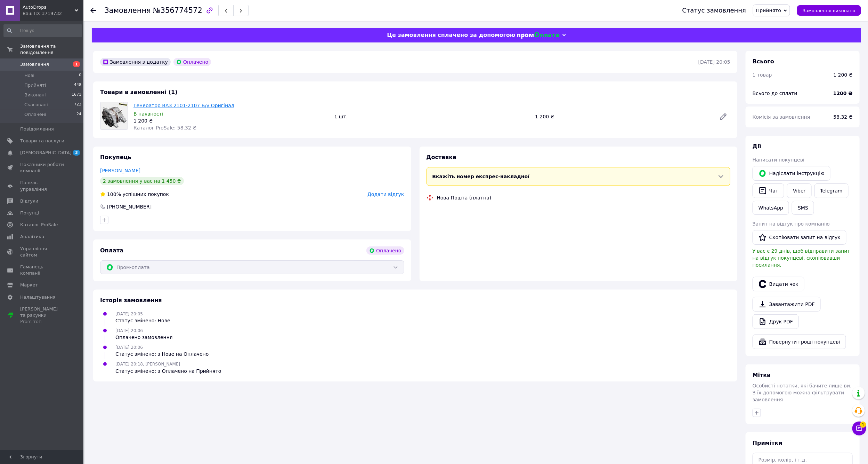 The height and width of the screenshot is (464, 868). I want to click on div: Статус змінено: з Оплачено на Прийнято, so click(168, 371).